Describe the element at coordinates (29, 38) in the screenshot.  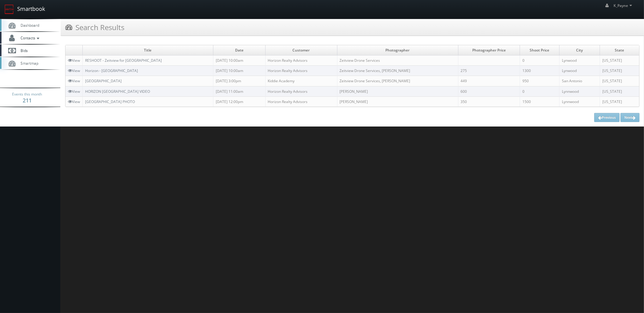
I see `span: Contacts` at that location.